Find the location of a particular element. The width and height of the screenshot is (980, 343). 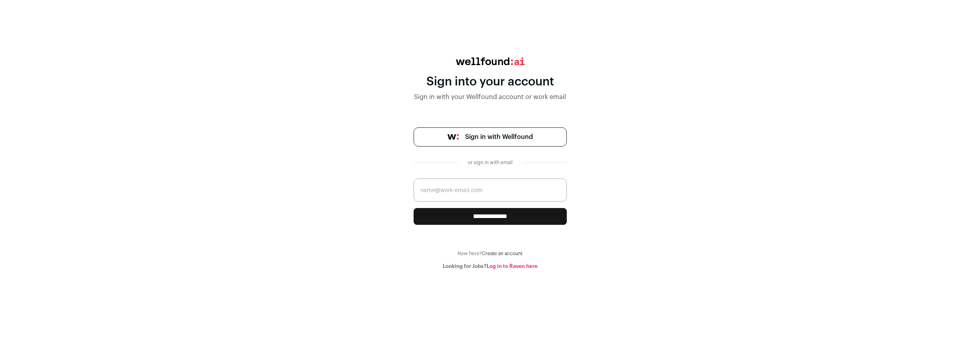

img: wellfound:ai is located at coordinates (490, 61).